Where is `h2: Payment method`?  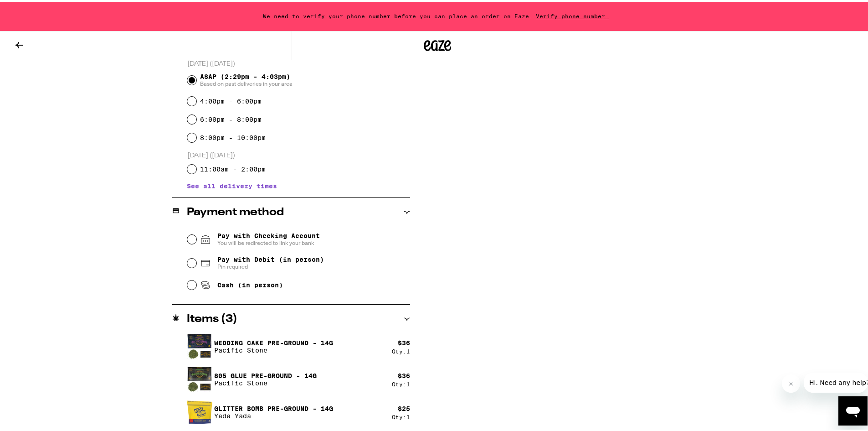
h2: Payment method is located at coordinates (235, 211).